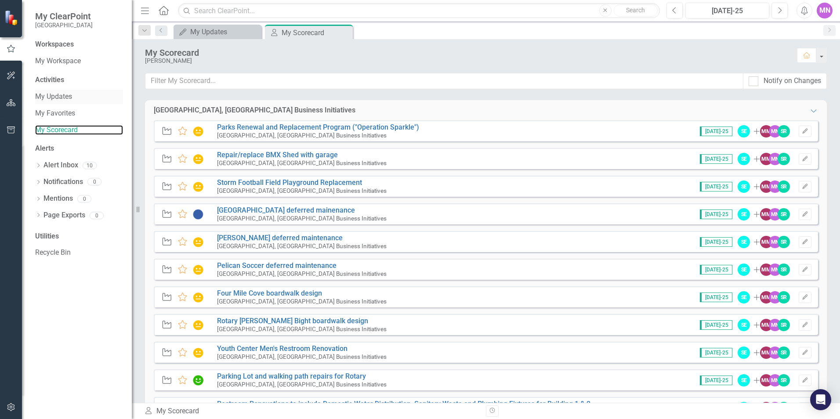  I want to click on a: Parking Lot and walking path repairs for Rotary, so click(291, 376).